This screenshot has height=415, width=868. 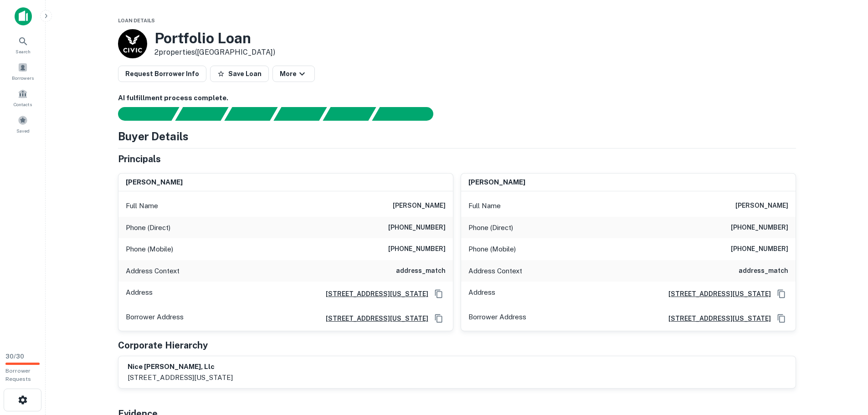 What do you see at coordinates (23, 51) in the screenshot?
I see `span: Search` at bounding box center [23, 51].